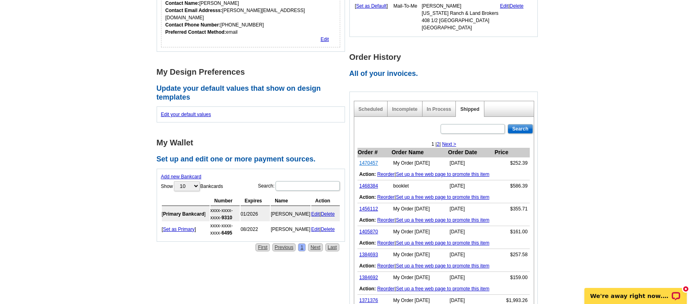  Describe the element at coordinates (332, 247) in the screenshot. I see `a: Last` at that location.